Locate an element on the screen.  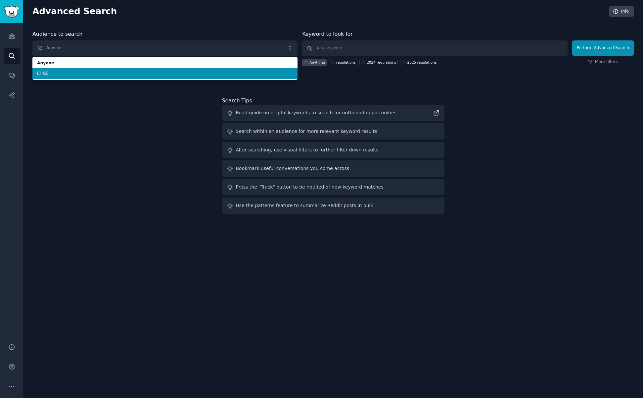
ul: Anyone is located at coordinates (165, 68).